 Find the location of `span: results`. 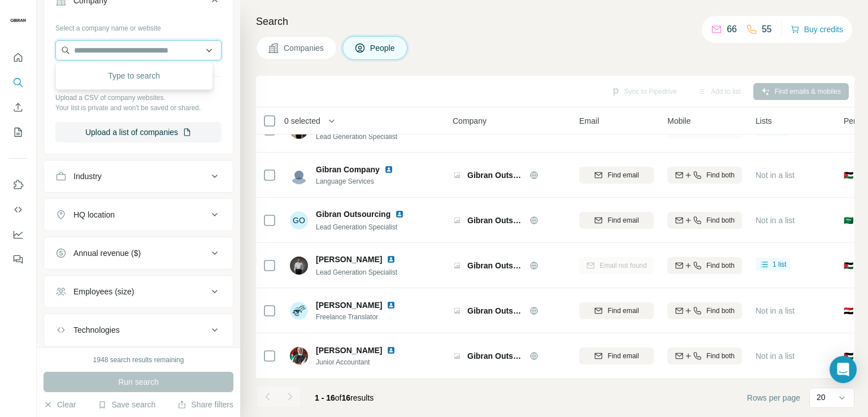

span: results is located at coordinates (344, 398).